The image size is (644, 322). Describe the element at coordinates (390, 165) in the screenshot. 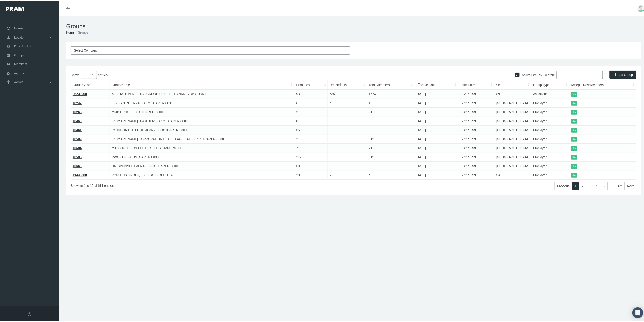

I see `td: 50` at that location.